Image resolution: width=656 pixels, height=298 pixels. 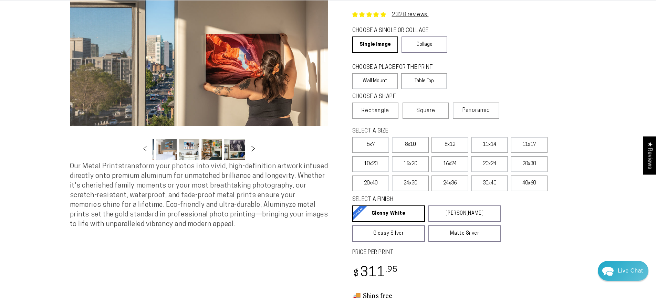 What do you see at coordinates (426, 111) in the screenshot?
I see `span: Square` at bounding box center [426, 111].